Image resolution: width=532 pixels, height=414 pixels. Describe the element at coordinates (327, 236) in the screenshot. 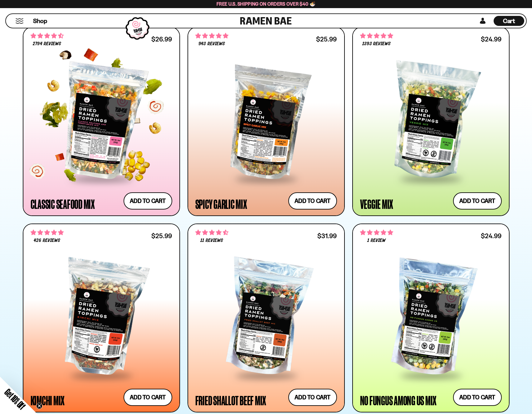

I see `div: $31.99` at that location.